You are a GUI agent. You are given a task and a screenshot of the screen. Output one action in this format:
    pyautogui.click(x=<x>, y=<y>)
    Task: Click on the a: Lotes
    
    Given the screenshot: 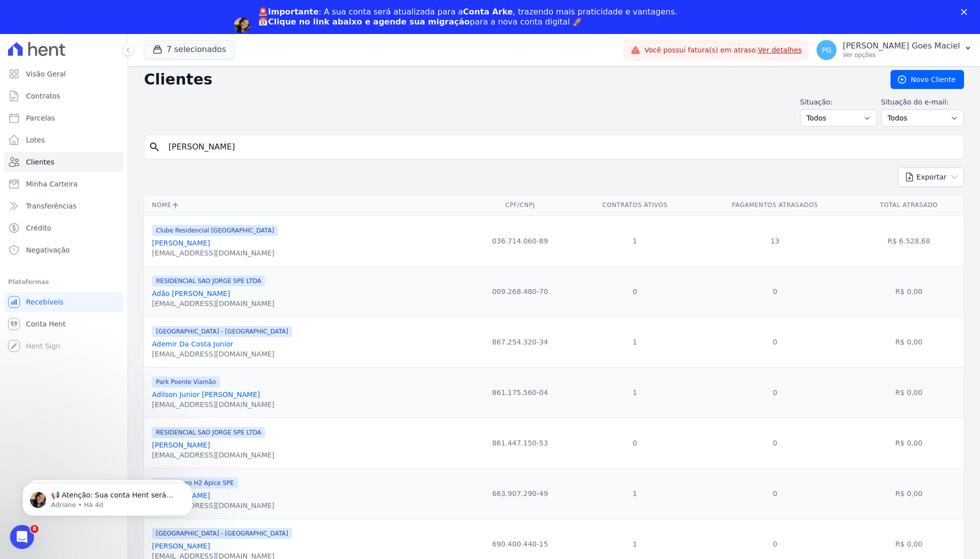 What is the action you would take?
    pyautogui.click(x=63, y=140)
    